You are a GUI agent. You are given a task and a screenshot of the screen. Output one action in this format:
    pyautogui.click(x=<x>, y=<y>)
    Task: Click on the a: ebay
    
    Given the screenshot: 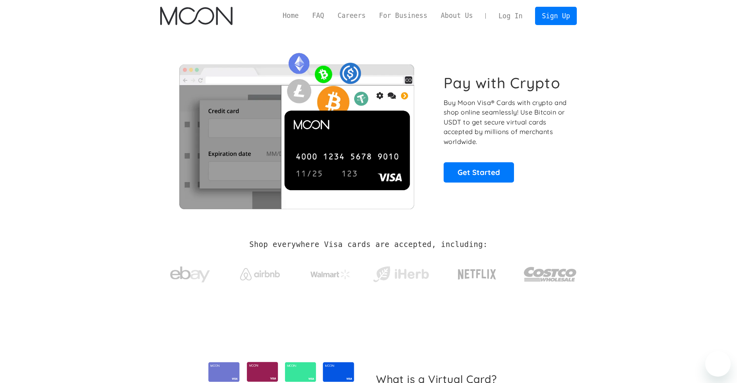 What is the action you would take?
    pyautogui.click(x=190, y=272)
    